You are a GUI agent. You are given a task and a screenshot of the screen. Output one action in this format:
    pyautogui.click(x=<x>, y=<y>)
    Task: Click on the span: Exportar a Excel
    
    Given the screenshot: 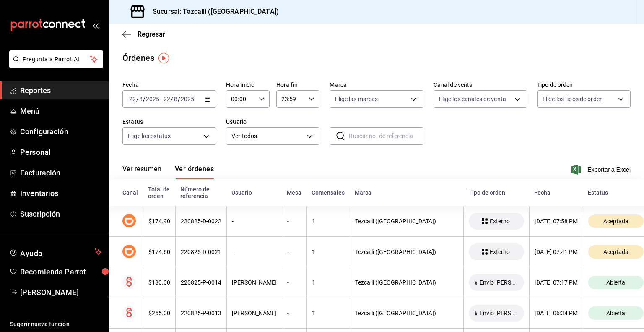 What is the action you would take?
    pyautogui.click(x=602, y=169)
    